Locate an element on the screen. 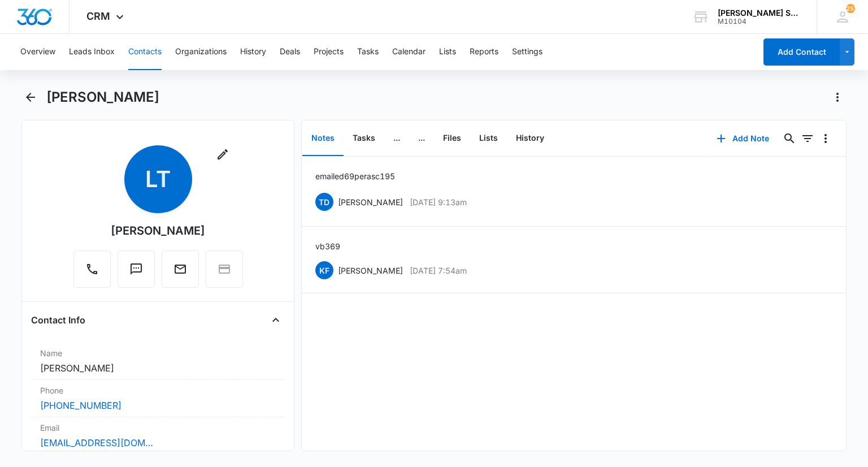 This screenshot has height=467, width=868. button: Deals is located at coordinates (290, 52).